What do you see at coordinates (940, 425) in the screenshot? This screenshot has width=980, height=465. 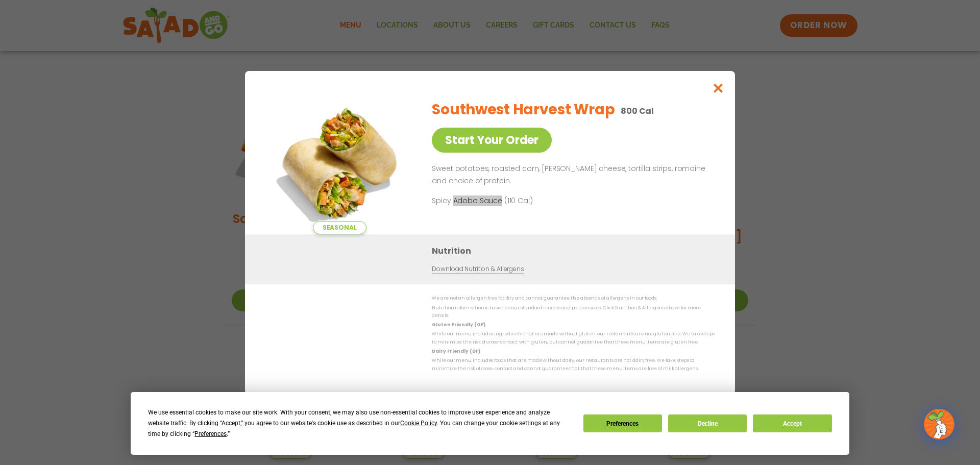 I see `img: wpChatIcon` at bounding box center [940, 425].